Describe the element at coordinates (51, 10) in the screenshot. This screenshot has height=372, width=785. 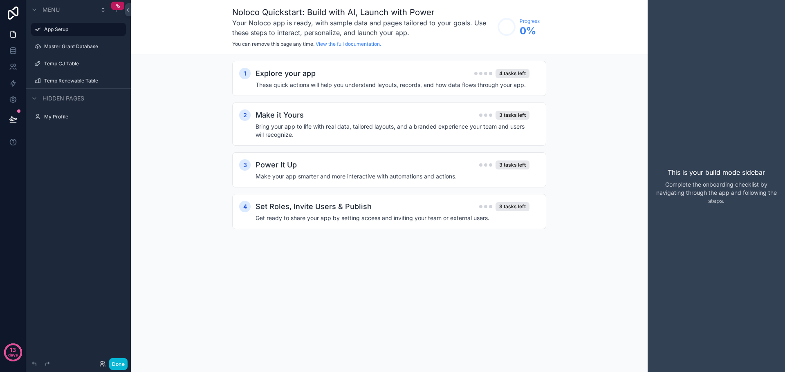
I see `span: Menu` at that location.